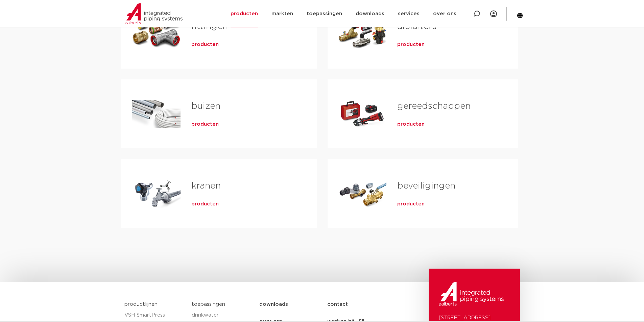 The height and width of the screenshot is (322, 644). Describe the element at coordinates (361, 305) in the screenshot. I see `a: contact` at that location.